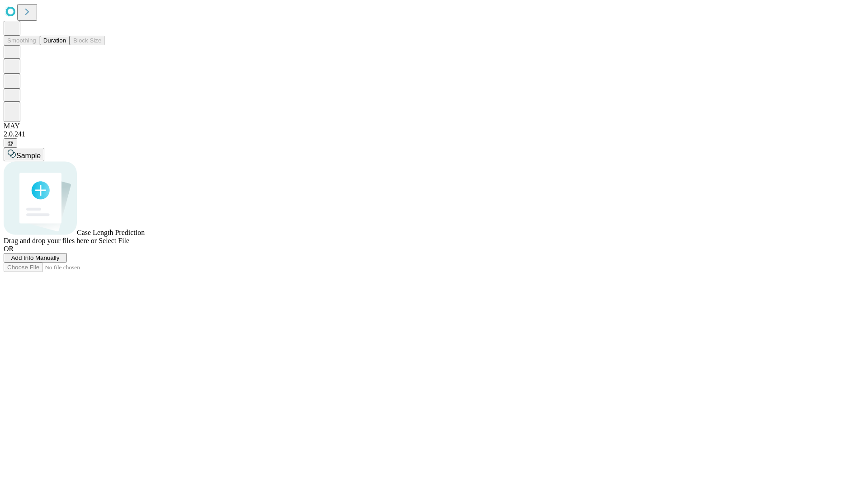 This screenshot has height=488, width=868. What do you see at coordinates (35, 258) in the screenshot?
I see `button: Add Info Manually` at bounding box center [35, 258].